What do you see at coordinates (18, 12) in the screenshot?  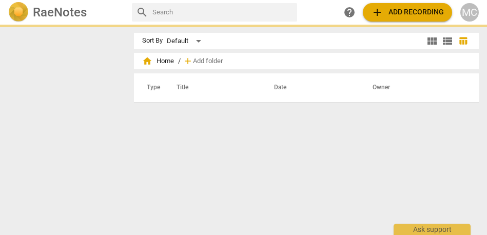 I see `img: Logo` at bounding box center [18, 12].